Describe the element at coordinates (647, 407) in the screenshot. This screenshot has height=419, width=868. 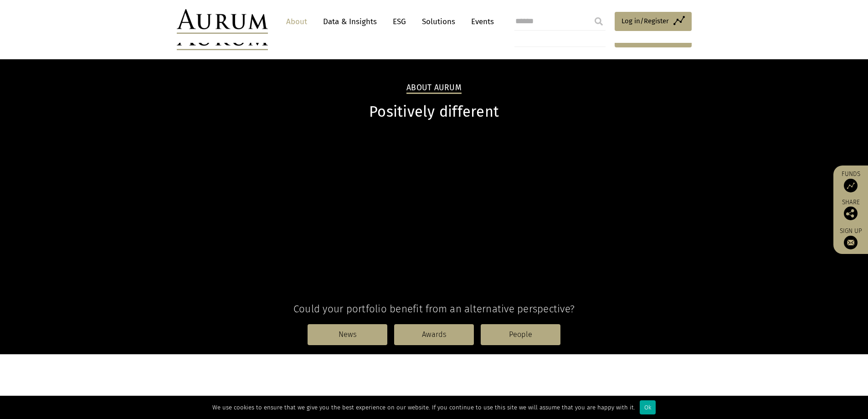
I see `div: Ok` at that location.